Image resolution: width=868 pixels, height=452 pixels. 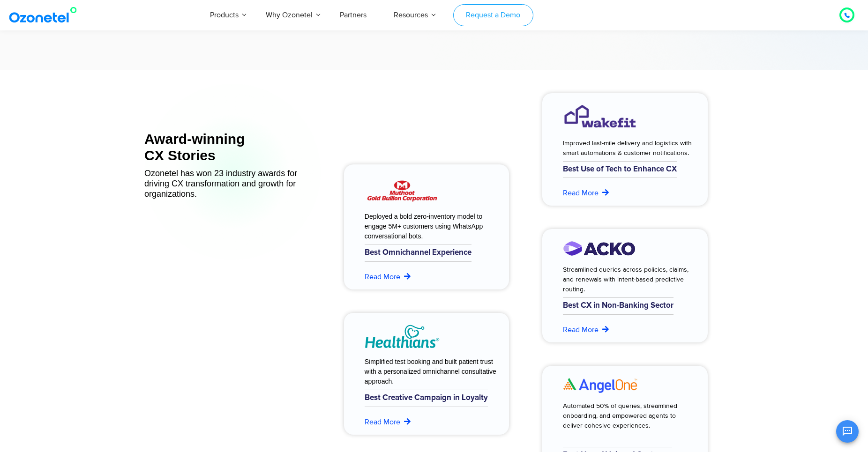 What do you see at coordinates (431, 372) in the screenshot?
I see `div: Simplified test booking and built patient trust with a personalized omnichannel consultative appr...` at bounding box center [431, 372].